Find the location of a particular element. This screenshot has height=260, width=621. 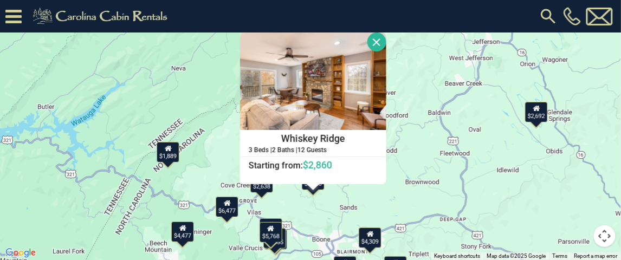

a: Terms (opens in new tab) is located at coordinates (560, 256).